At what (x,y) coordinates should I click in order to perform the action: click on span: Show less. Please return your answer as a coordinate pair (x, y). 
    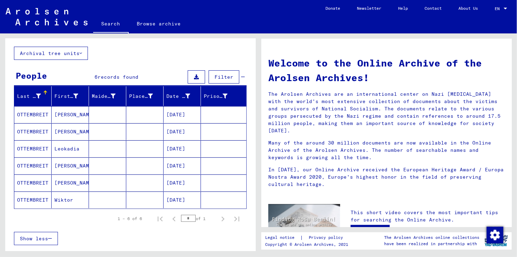
    Looking at the image, I should click on (34, 239).